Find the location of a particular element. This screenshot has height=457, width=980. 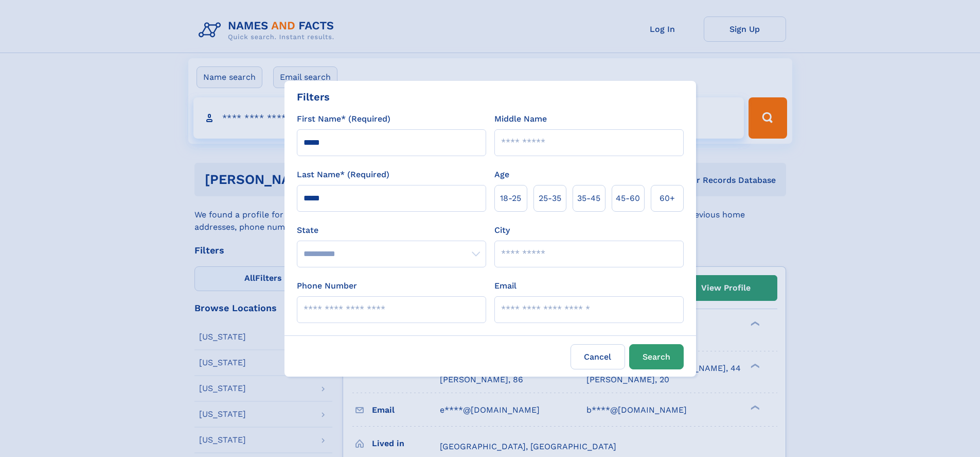

div: Filters is located at coordinates (314, 96).